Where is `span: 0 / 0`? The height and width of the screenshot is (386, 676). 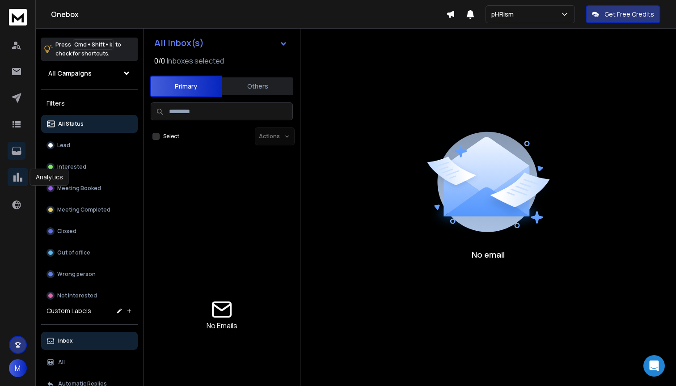
span: 0 / 0 is located at coordinates (160, 61).